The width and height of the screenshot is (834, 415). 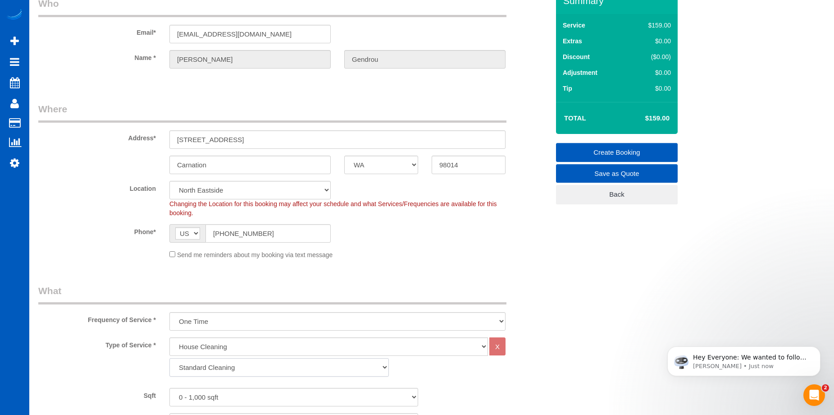 What do you see at coordinates (268, 233) in the screenshot?
I see `input: Phone*` at bounding box center [268, 233].